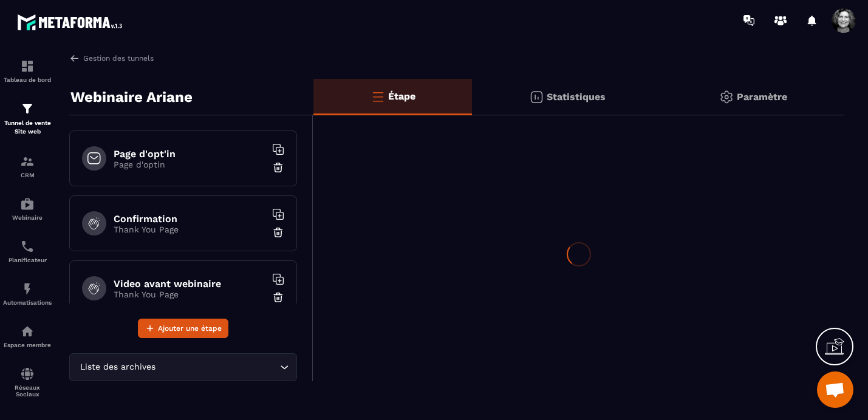 The image size is (868, 420). What do you see at coordinates (218, 367) in the screenshot?
I see `input: Search for option` at bounding box center [218, 367].